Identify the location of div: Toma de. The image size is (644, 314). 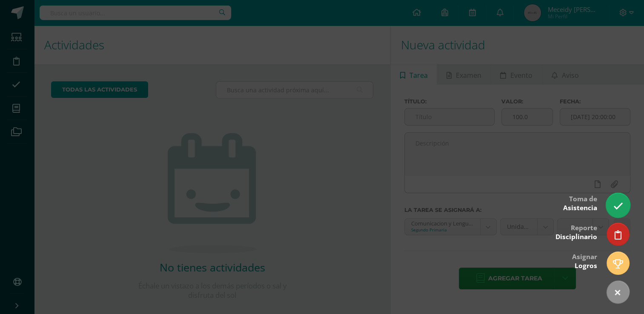
(580, 202).